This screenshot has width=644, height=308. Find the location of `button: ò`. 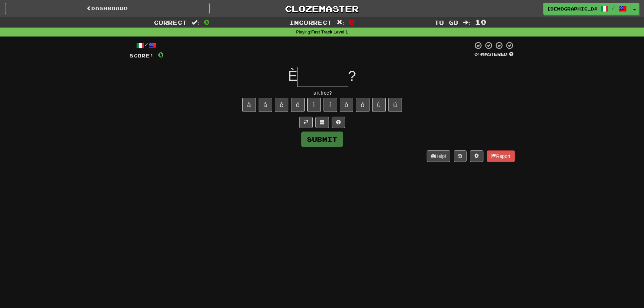

button: ò is located at coordinates (347, 105).